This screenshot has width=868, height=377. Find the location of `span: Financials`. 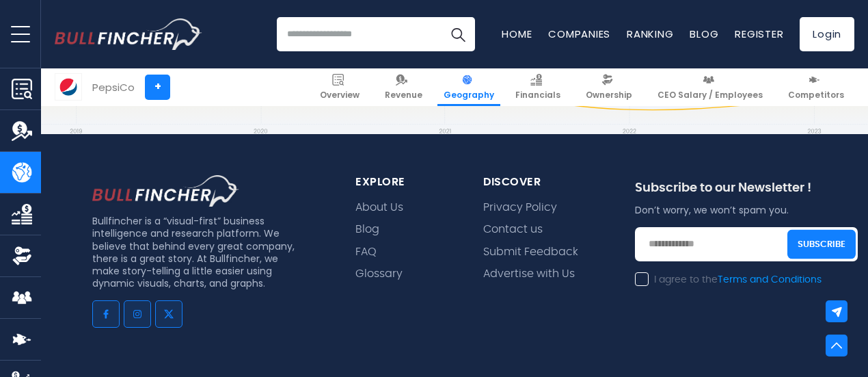

span: Financials is located at coordinates (538, 95).